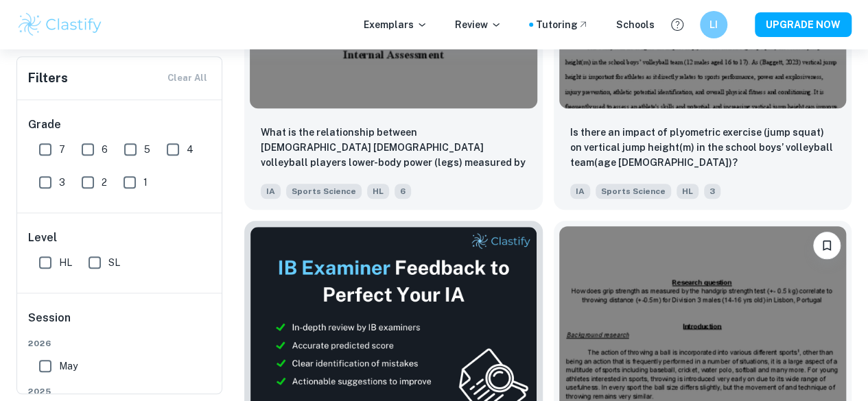  Describe the element at coordinates (59, 24) in the screenshot. I see `a: Clastify logo` at that location.